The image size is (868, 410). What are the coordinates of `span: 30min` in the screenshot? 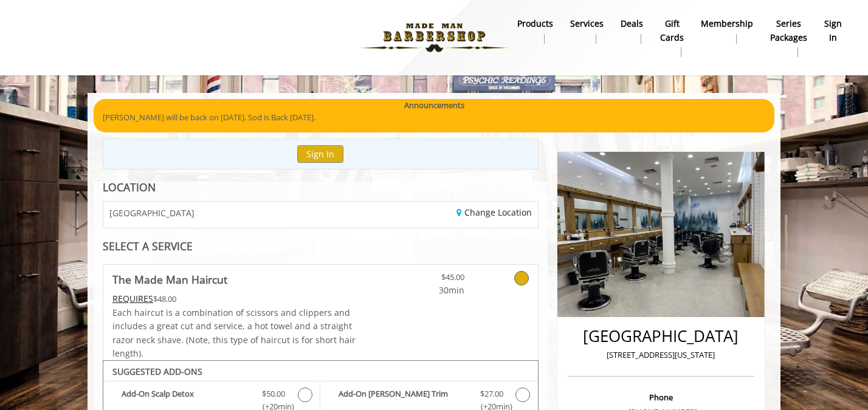 It's located at (428, 290).